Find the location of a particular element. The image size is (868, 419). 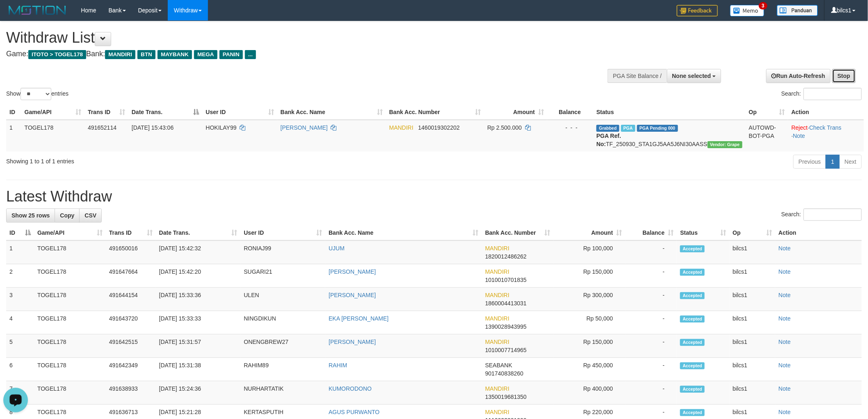

th: Status is located at coordinates (670, 112).